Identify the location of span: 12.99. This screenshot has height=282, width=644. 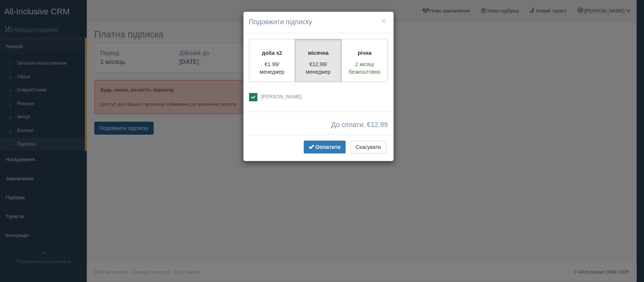
(379, 125).